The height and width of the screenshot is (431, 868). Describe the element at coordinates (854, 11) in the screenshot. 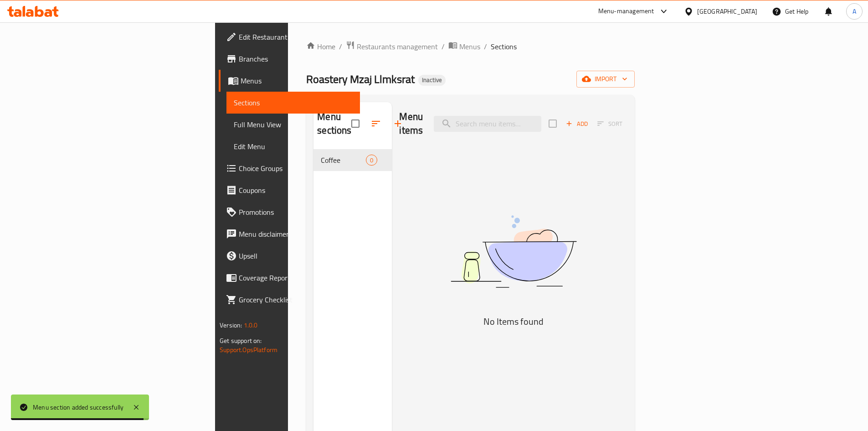

I see `span: A` at that location.